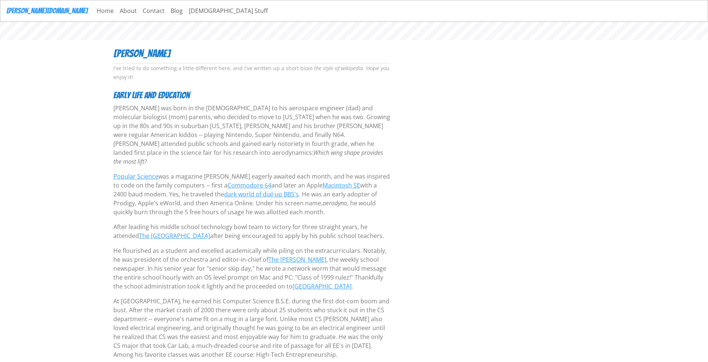 This screenshot has height=362, width=708. I want to click on a: About, so click(128, 11).